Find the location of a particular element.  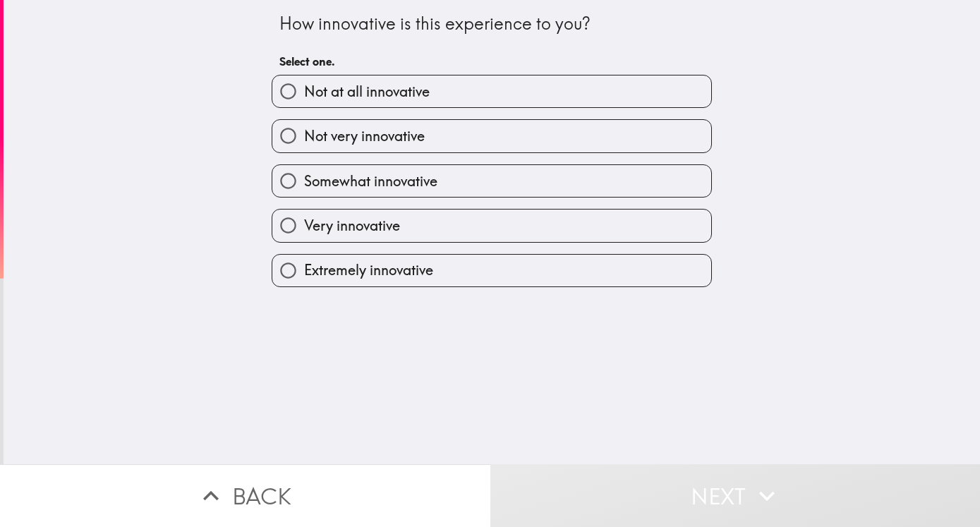

span: Not at all innovative is located at coordinates (367, 92).